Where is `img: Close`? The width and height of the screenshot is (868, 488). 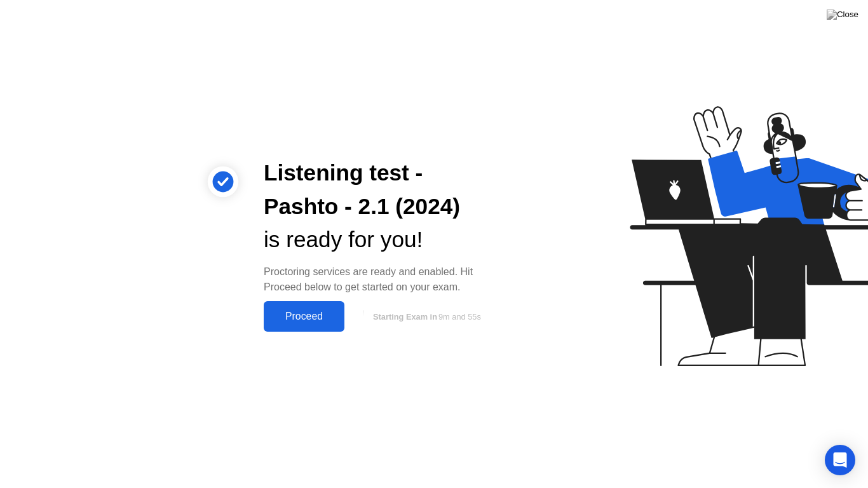
img: Close is located at coordinates (842, 14).